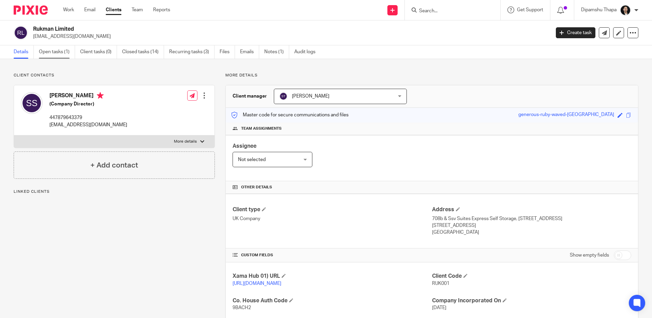 Image resolution: width=652 pixels, height=318 pixels. I want to click on a: Emails, so click(250, 52).